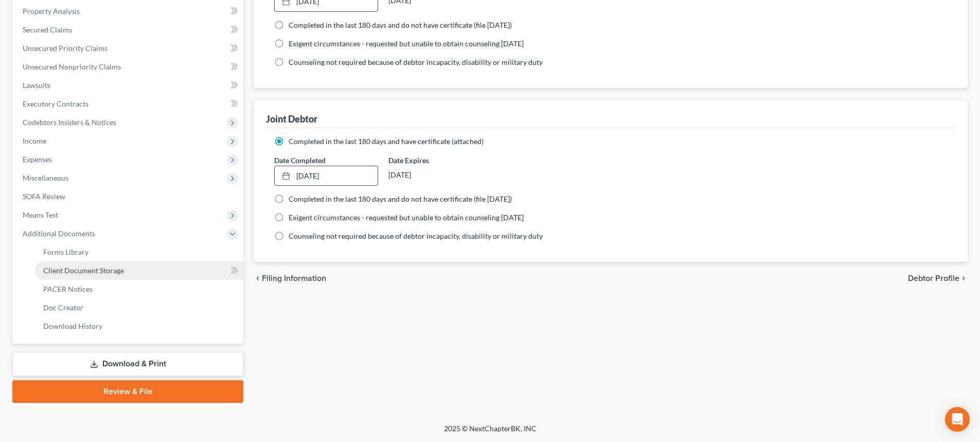 The width and height of the screenshot is (980, 442). Describe the element at coordinates (128, 364) in the screenshot. I see `a: Download & Print` at that location.